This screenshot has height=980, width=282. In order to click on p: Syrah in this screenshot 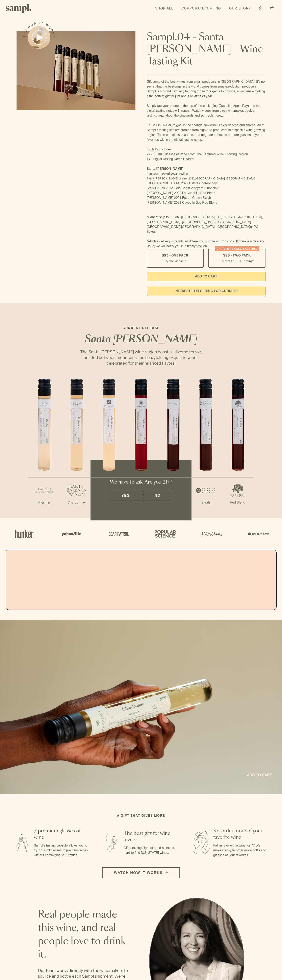, I will do `click(206, 502)`.